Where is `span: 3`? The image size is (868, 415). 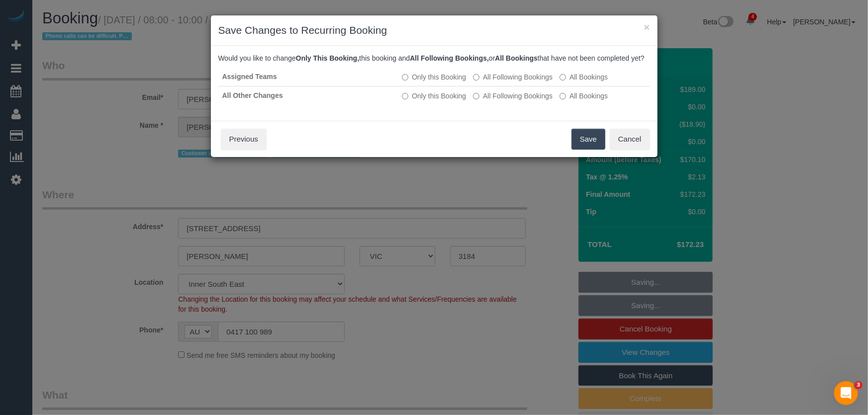 span: 3 is located at coordinates (858, 385).